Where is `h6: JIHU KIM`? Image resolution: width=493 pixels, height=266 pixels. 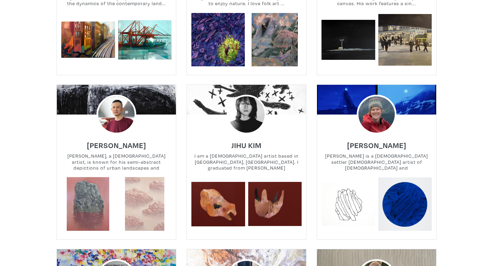
h6: JIHU KIM is located at coordinates (247, 145).